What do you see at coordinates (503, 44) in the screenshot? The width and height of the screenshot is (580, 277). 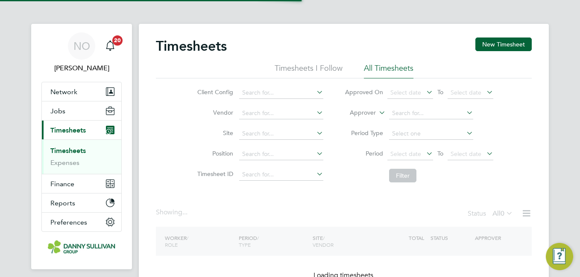 I see `button: New Timesheet` at bounding box center [503, 44].